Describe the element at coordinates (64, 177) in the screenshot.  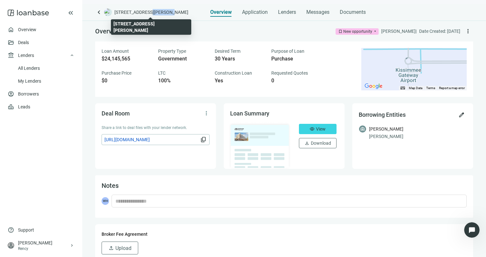
I see `button: Search for help` at that location.